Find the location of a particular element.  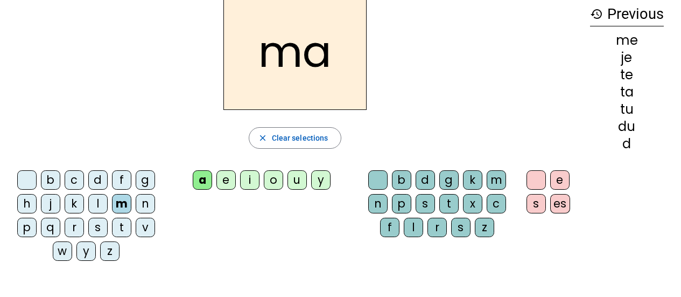

span: Clear selections is located at coordinates (300, 138).